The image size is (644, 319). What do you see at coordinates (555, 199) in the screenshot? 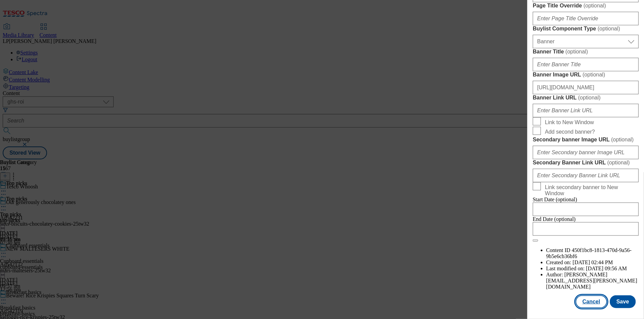
I see `span: Start Date (optional)` at bounding box center [555, 199].